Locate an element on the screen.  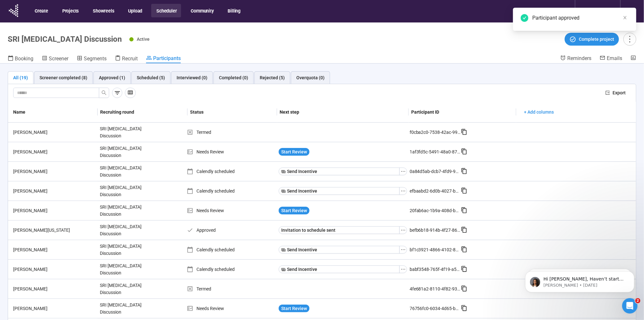
p: Message from Nikki, sent 4d ago is located at coordinates (69, 28).